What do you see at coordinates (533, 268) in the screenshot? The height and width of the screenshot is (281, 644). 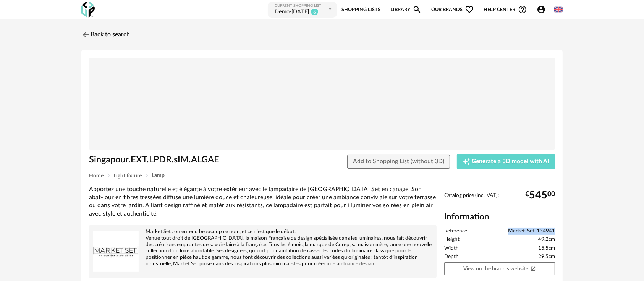 I see `span: Open In New icon` at bounding box center [533, 268].